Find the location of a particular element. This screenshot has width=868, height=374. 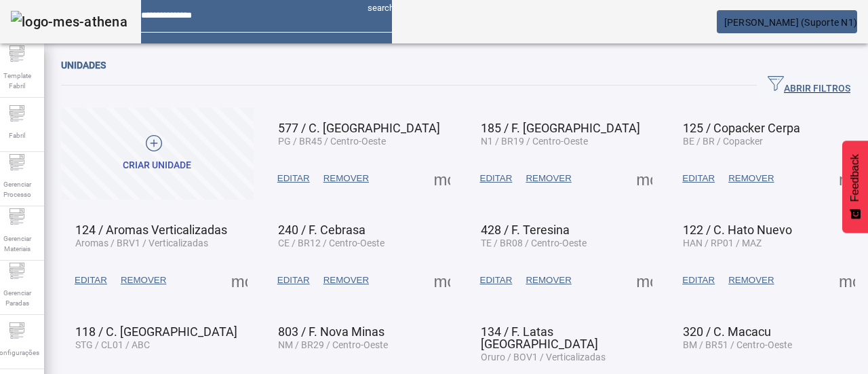

span: STG / CL01 / ABC is located at coordinates (112, 344).